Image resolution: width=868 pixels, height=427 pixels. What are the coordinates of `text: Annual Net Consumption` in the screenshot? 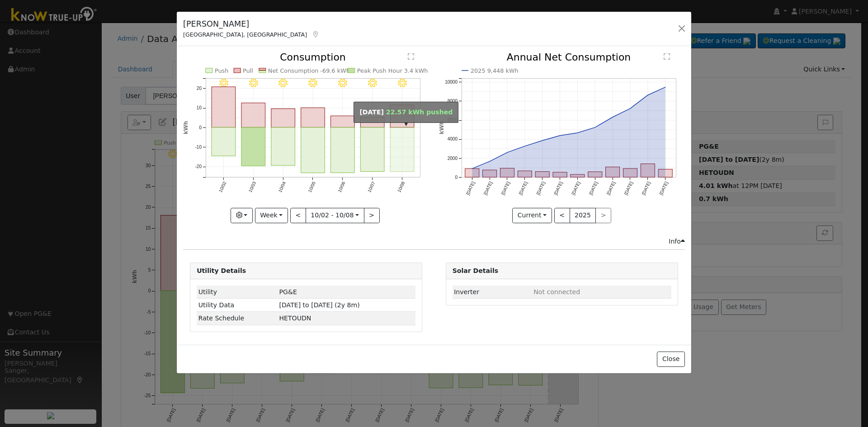 It's located at (568, 57).